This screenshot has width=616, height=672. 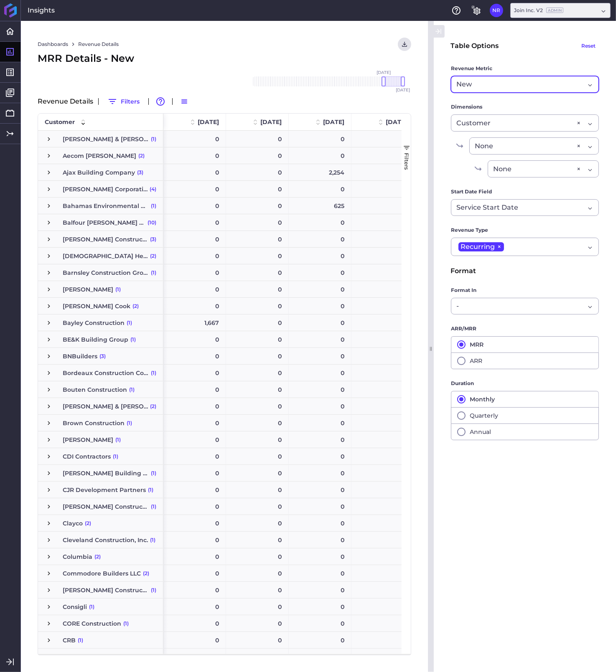 What do you see at coordinates (469, 230) in the screenshot?
I see `span: Revenue Type` at bounding box center [469, 230].